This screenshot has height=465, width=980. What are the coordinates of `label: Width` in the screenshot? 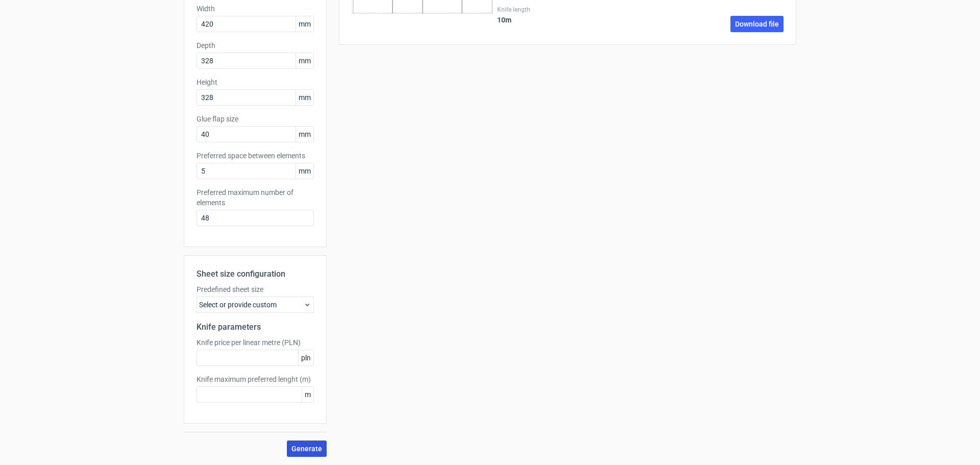 It's located at (255, 9).